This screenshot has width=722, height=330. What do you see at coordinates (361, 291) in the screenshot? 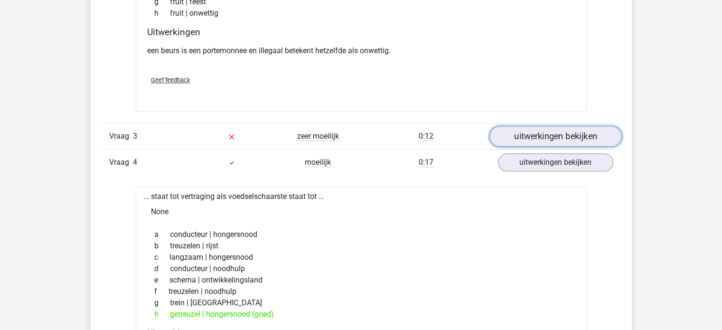
I see `div: treuzelen | noodhulp` at bounding box center [361, 291].